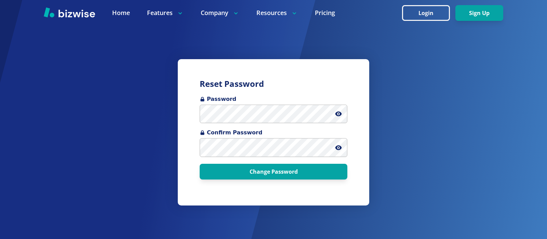  I want to click on button: Sign Up, so click(479, 13).